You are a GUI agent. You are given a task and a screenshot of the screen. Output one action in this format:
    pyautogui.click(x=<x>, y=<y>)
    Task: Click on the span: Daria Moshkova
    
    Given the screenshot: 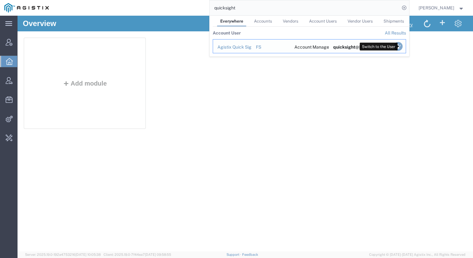 What is the action you would take?
    pyautogui.click(x=437, y=8)
    